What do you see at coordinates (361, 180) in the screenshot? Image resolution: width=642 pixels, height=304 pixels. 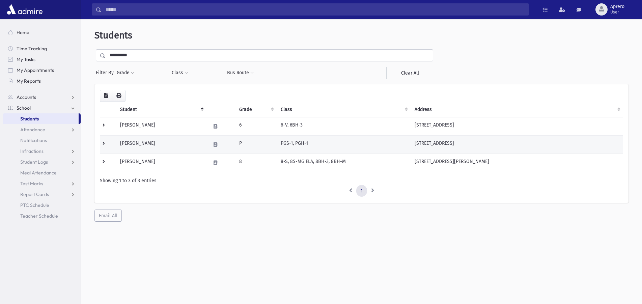 I see `div: Showing 1 to 3 of 3 entries` at bounding box center [361, 180].